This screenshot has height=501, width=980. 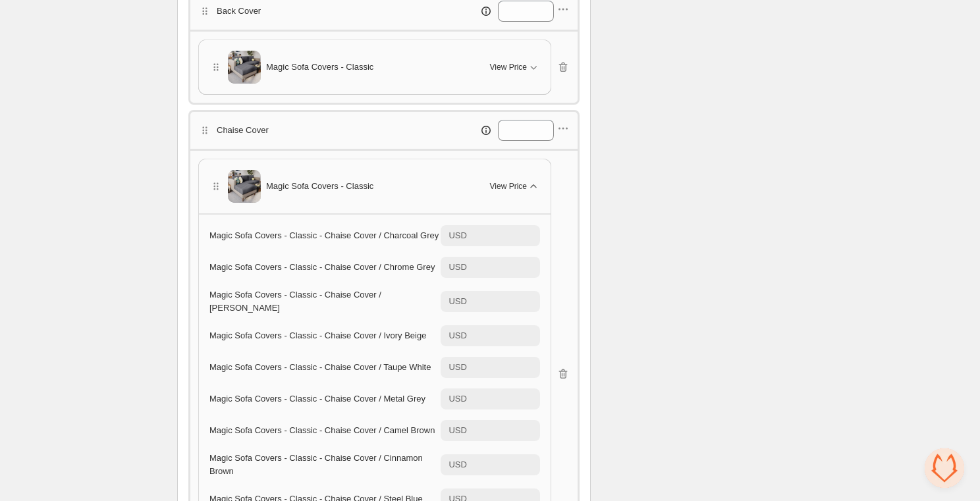 What do you see at coordinates (242, 130) in the screenshot?
I see `p: Chaise Cover` at bounding box center [242, 130].